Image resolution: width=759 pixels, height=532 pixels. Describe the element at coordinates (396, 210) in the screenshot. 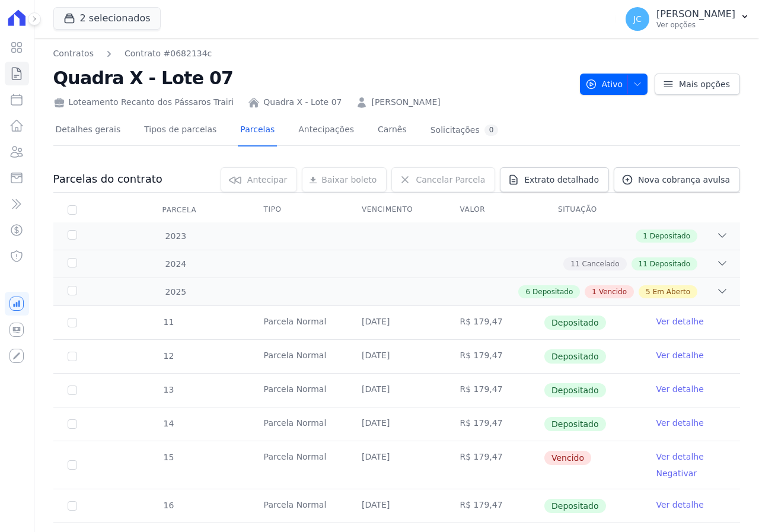

I see `th: Vencimento` at that location.